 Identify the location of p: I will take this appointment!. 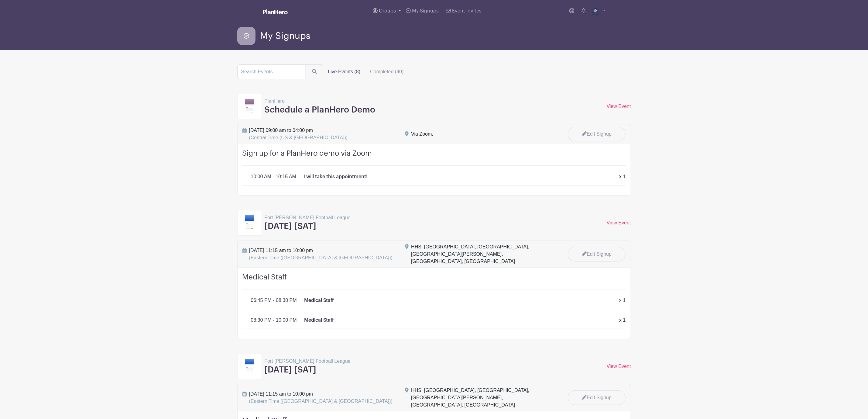
(335, 177).